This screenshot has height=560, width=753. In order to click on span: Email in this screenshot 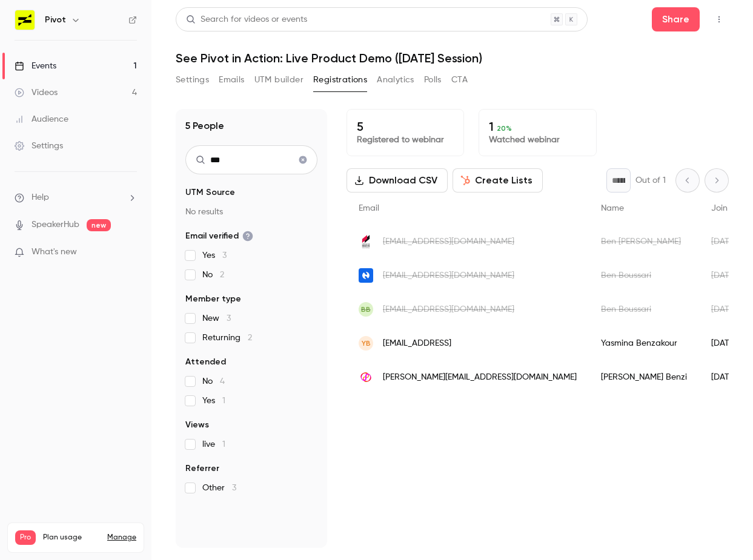, I will do `click(369, 208)`.